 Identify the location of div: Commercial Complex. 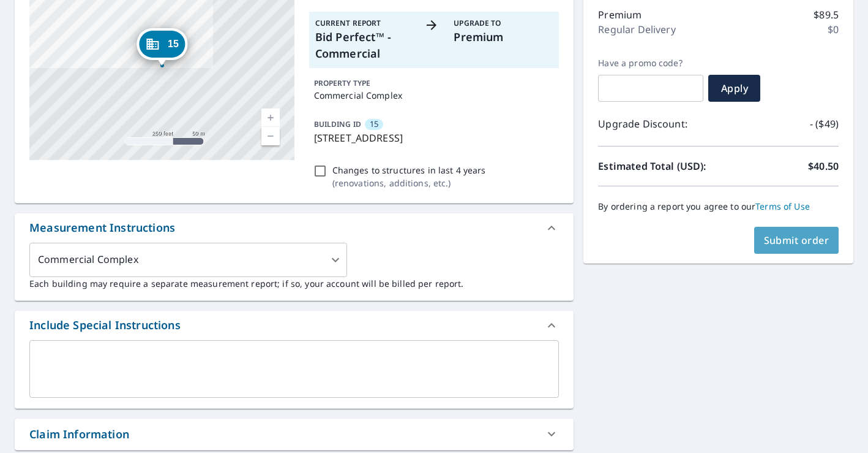
(188, 260).